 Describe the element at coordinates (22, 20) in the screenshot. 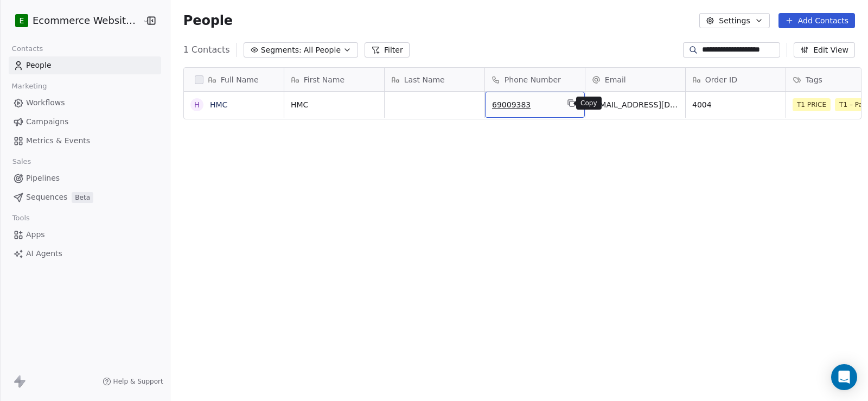

I see `span: E` at that location.